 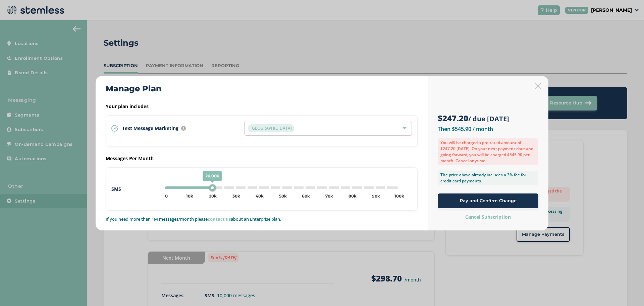 What do you see at coordinates (628, 290) in the screenshot?
I see `div: Chat Widget` at bounding box center [628, 290].